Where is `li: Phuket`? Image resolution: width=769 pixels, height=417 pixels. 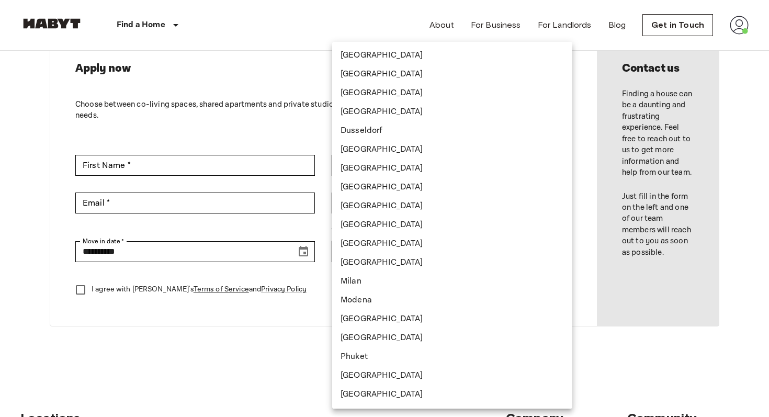
li: Phuket is located at coordinates (452, 357).